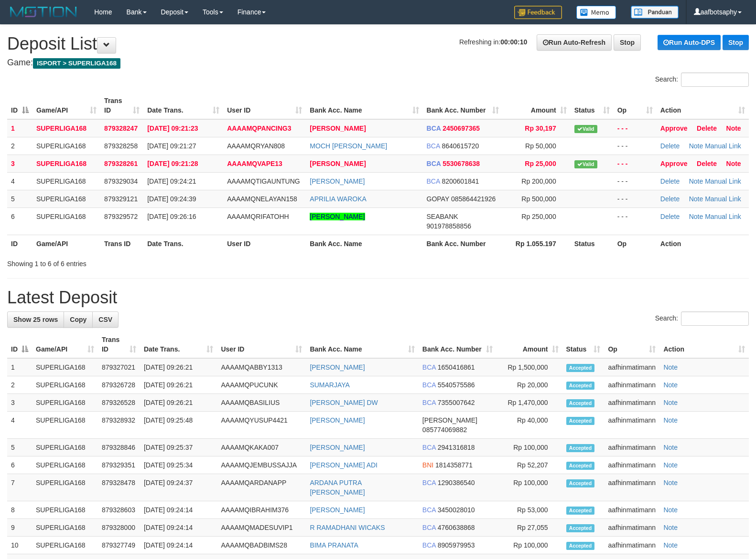 The width and height of the screenshot is (756, 559). What do you see at coordinates (529, 527) in the screenshot?
I see `td: Rp 27,055` at bounding box center [529, 527].